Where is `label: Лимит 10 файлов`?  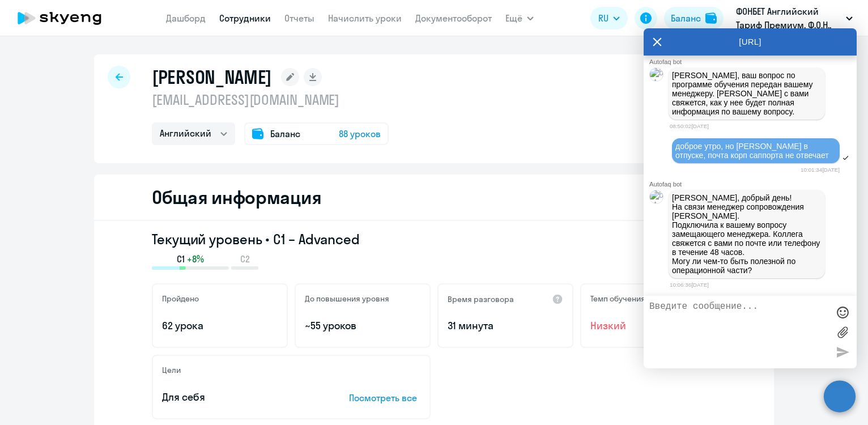 label: Лимит 10 файлов is located at coordinates (843, 332).